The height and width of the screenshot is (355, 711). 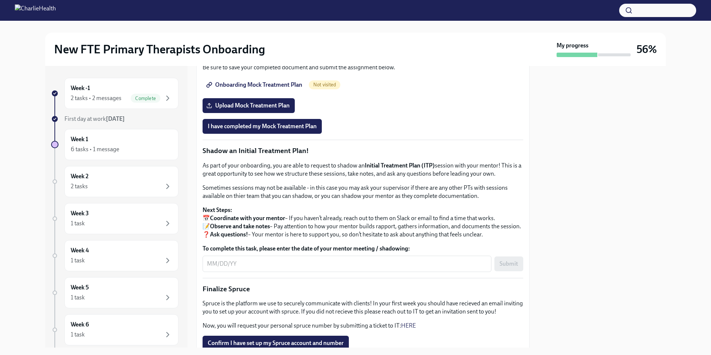 What do you see at coordinates (95, 149) in the screenshot?
I see `div: 6 tasks • 1 message` at bounding box center [95, 149].